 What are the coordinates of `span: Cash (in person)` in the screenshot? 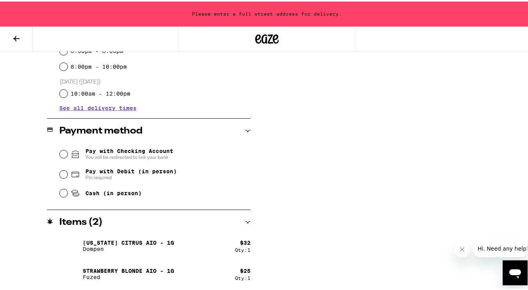 It's located at (113, 191).